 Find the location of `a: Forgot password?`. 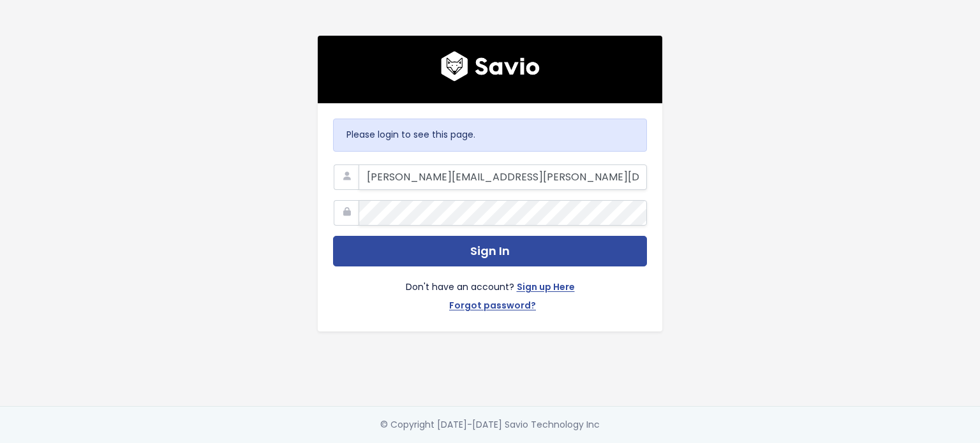

a: Forgot password? is located at coordinates (493, 307).